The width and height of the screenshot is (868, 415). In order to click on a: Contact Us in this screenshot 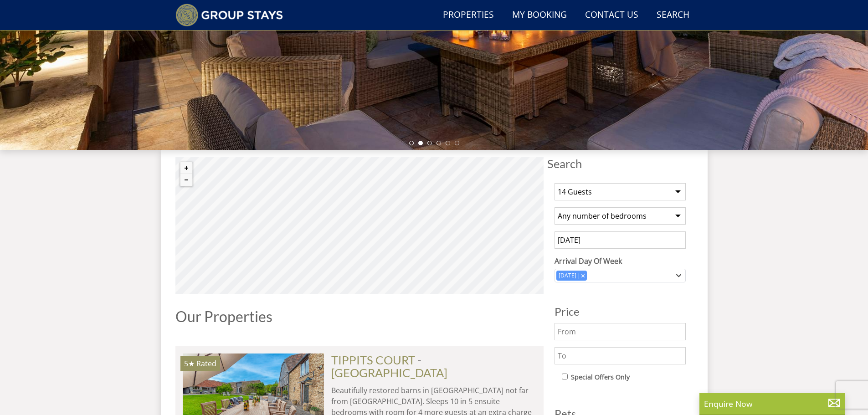, I will do `click(612, 15)`.